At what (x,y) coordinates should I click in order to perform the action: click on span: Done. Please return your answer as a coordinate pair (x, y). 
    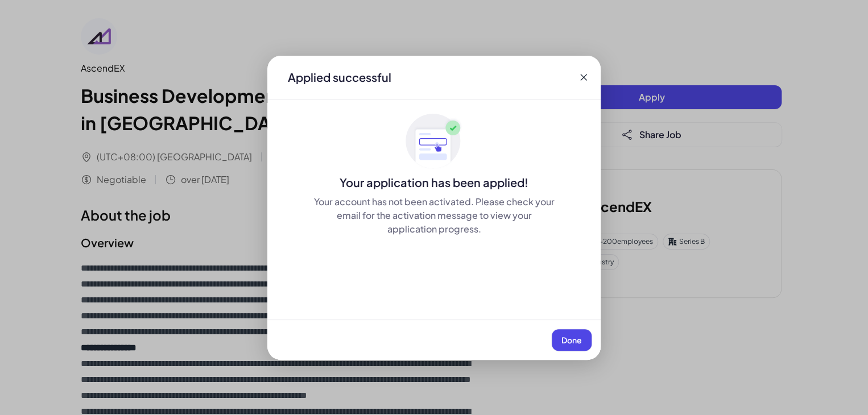
    Looking at the image, I should click on (571, 340).